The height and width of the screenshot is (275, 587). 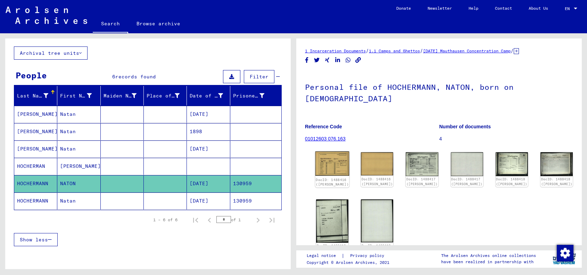 What do you see at coordinates (325, 139) in the screenshot?
I see `a: 01012603 076.163` at bounding box center [325, 139].